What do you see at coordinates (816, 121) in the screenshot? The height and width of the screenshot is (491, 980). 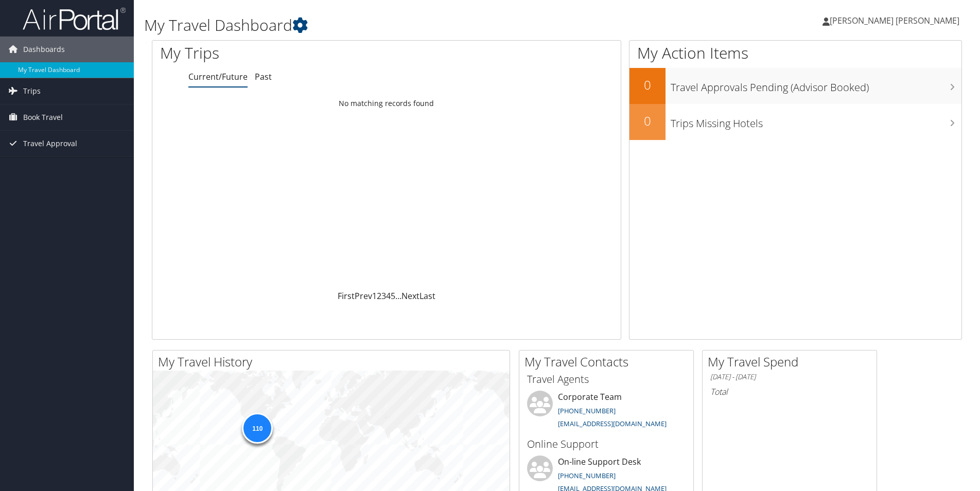 I see `h3: Trips Missing Hotels` at bounding box center [816, 121].